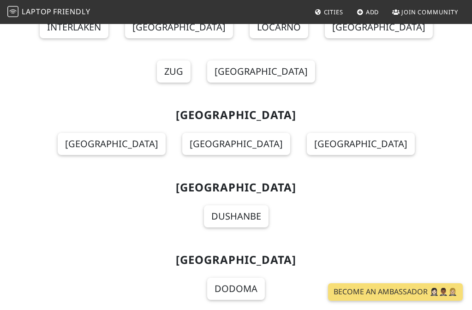 The height and width of the screenshot is (310, 472). What do you see at coordinates (333, 12) in the screenshot?
I see `span: Cities` at bounding box center [333, 12].